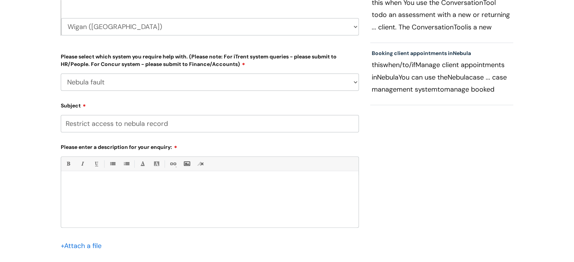 This screenshot has height=262, width=574. Describe the element at coordinates (156, 164) in the screenshot. I see `a: Back Color` at that location.